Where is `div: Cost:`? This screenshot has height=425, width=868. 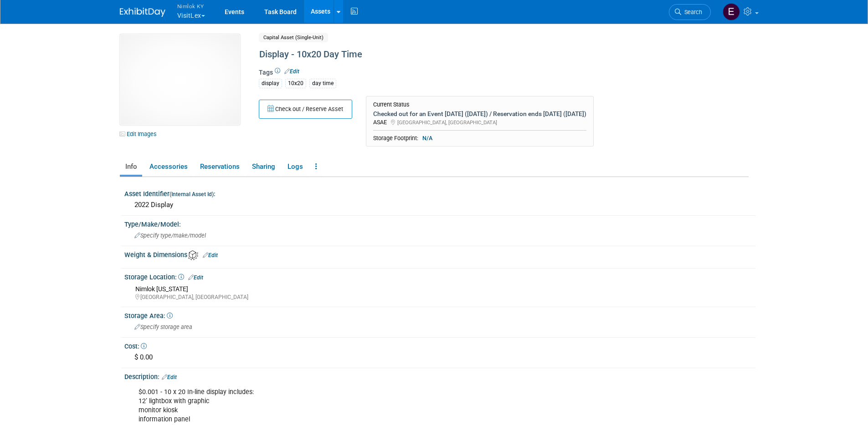 div: Cost: is located at coordinates (439, 345).